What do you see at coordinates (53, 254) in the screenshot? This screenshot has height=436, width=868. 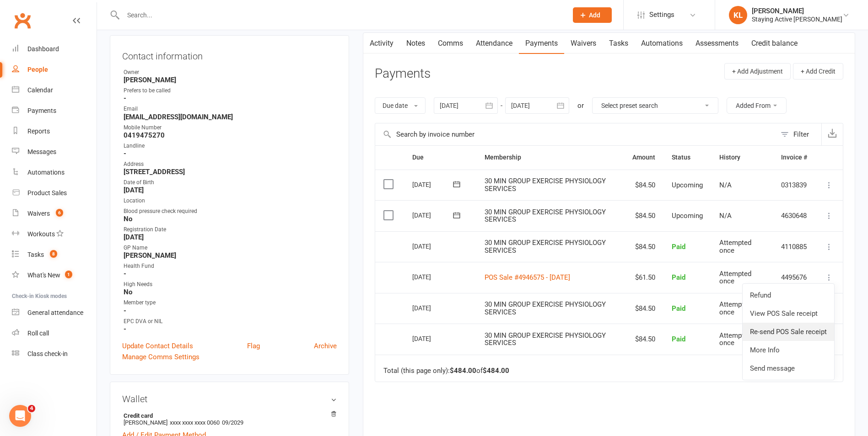 I see `span: 8` at bounding box center [53, 254].